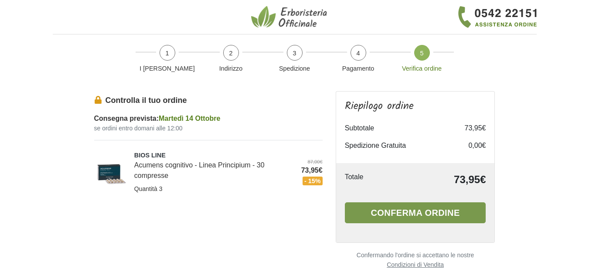 The height and width of the screenshot is (276, 589). What do you see at coordinates (416, 265) in the screenshot?
I see `a: Condizioni di Vendita` at bounding box center [416, 265].